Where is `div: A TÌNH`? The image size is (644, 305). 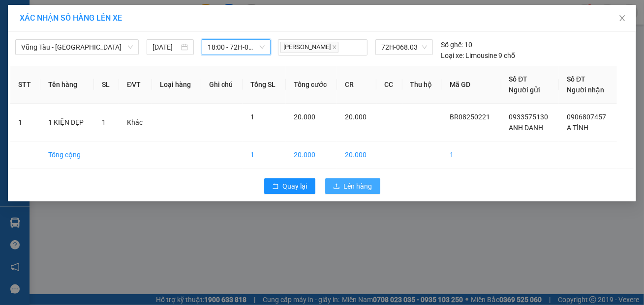 div: A TÌNH is located at coordinates (133, 50).